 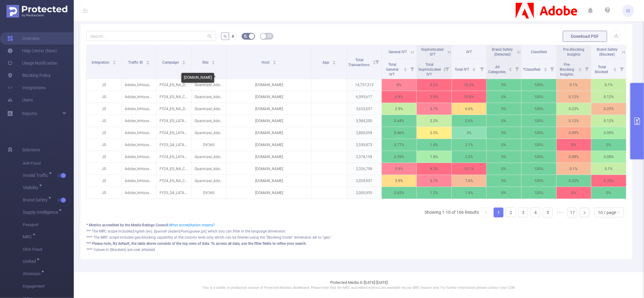 What do you see at coordinates (548, 212) in the screenshot?
I see `a: 5` at bounding box center [548, 212].